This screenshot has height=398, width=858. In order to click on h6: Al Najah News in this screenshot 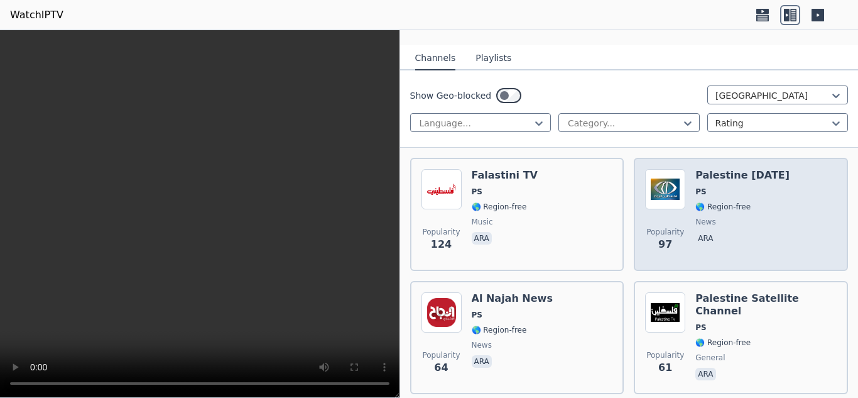, I will do `click(512, 299)`.